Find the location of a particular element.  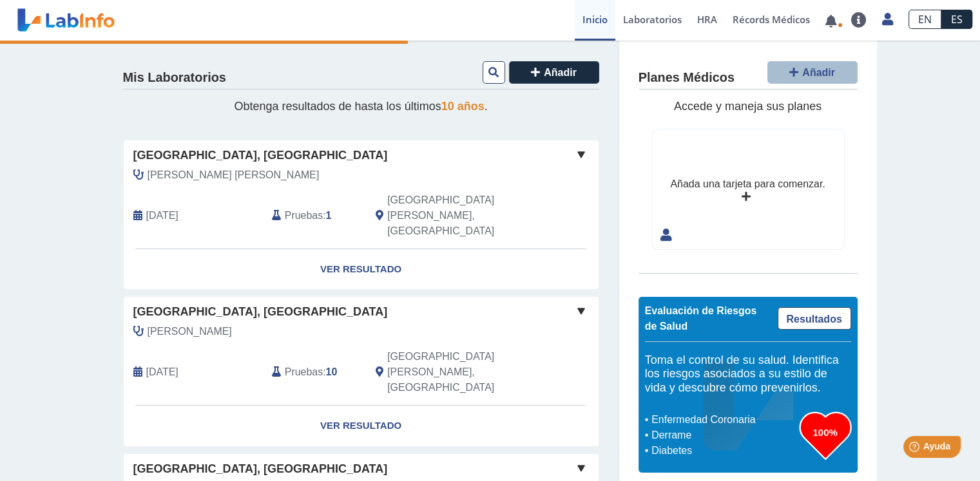

span: Obtenga resultados de hasta los últimos . is located at coordinates (360, 107).